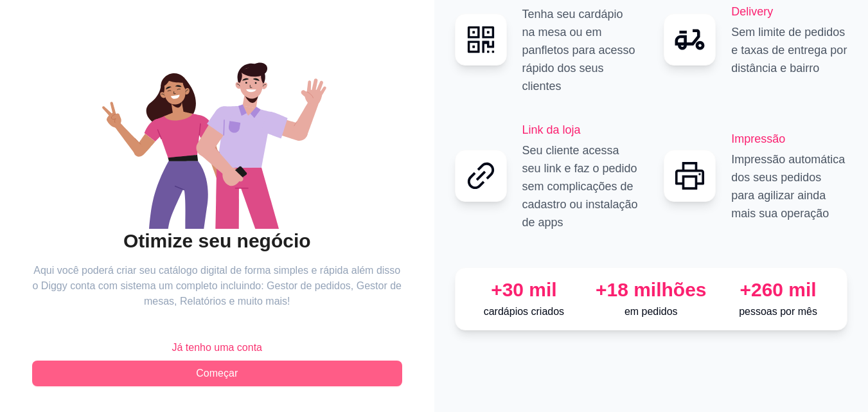 This screenshot has width=868, height=412. Describe the element at coordinates (789, 12) in the screenshot. I see `h2: Delivery` at that location.